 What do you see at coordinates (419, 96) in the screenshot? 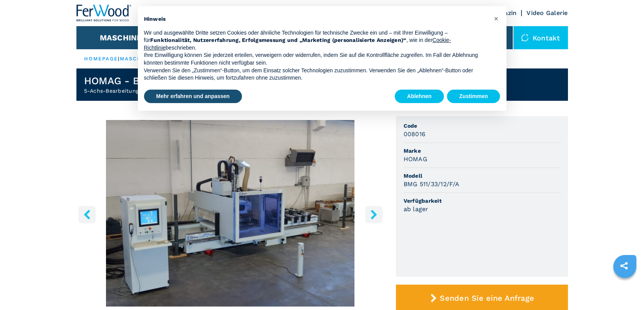
I see `button: Ablehnen` at bounding box center [419, 96].